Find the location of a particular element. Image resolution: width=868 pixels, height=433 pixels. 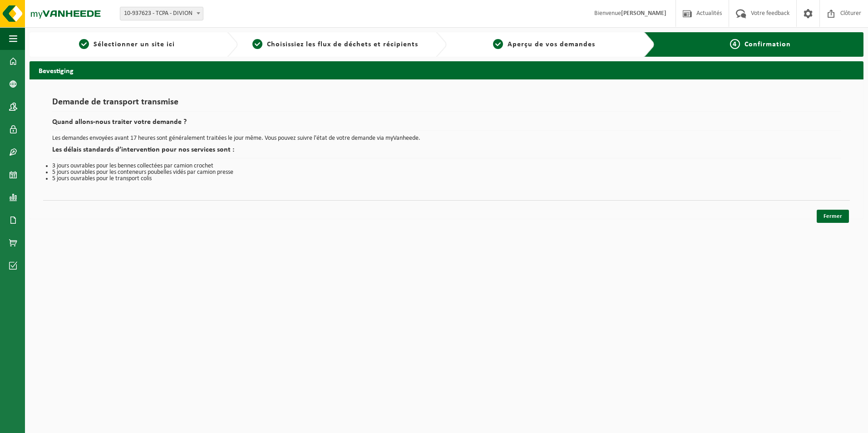

p: Les demandes envoyées avant 17 heures sont généralement traitées le jour même. Vous pouvez suivre... is located at coordinates (446, 138).